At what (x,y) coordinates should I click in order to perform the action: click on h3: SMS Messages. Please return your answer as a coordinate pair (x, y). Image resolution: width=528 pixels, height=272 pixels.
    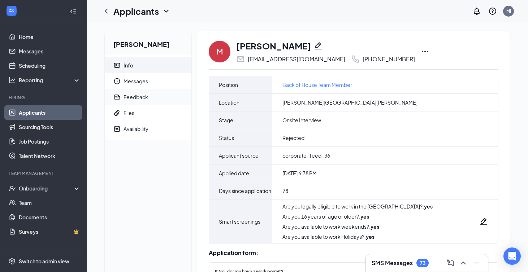
    Looking at the image, I should click on (392, 263).